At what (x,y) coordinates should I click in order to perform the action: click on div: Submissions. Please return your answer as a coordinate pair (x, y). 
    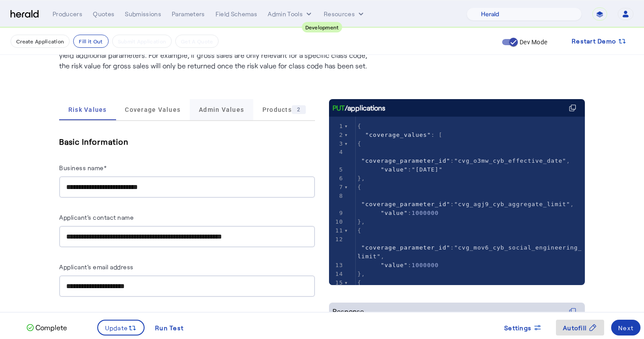
    Looking at the image, I should click on (143, 14).